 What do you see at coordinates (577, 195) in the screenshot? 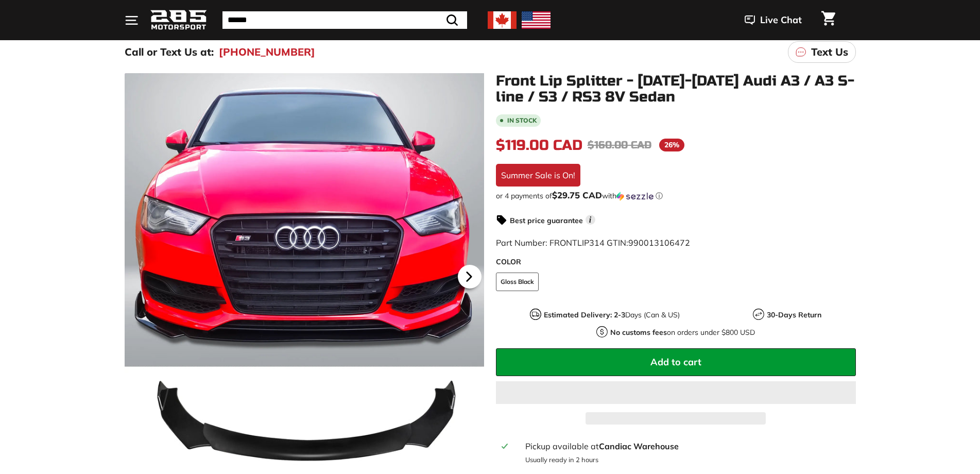
I see `span: $29.75 CAD` at bounding box center [577, 195].